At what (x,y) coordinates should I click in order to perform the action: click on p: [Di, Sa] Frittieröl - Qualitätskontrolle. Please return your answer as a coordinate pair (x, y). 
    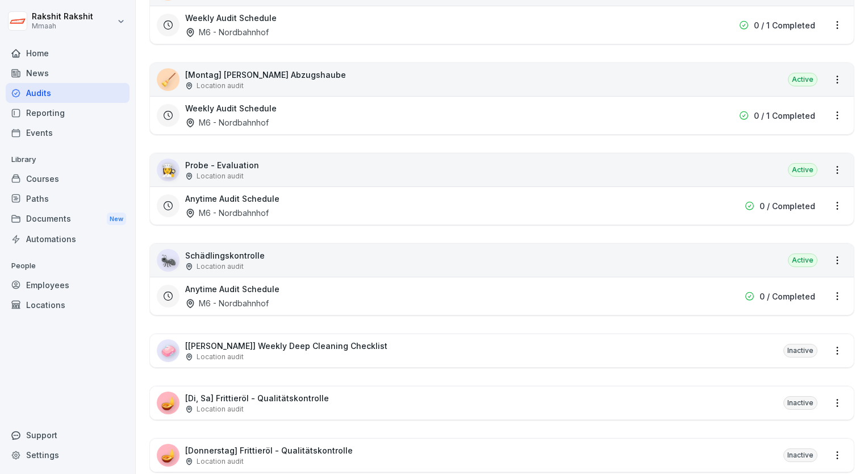
    Looking at the image, I should click on (257, 398).